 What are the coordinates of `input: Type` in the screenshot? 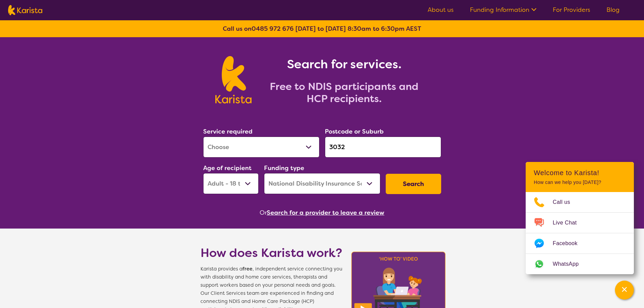 It's located at (383, 147).